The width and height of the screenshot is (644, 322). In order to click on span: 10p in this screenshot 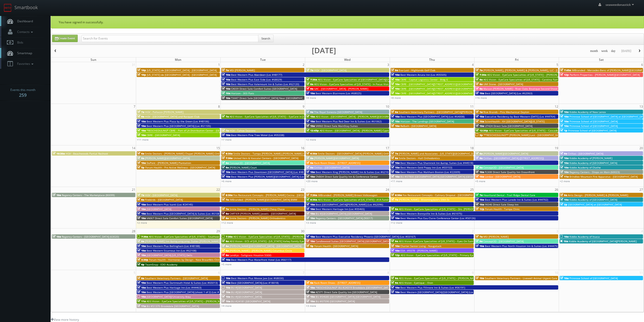, I will do `click(141, 70)`.